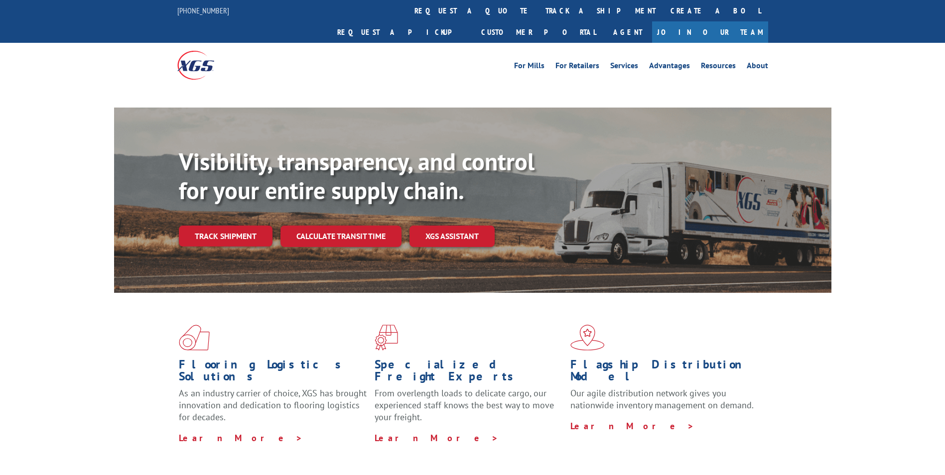 Image resolution: width=945 pixels, height=475 pixels. I want to click on a: Advantages, so click(669, 67).